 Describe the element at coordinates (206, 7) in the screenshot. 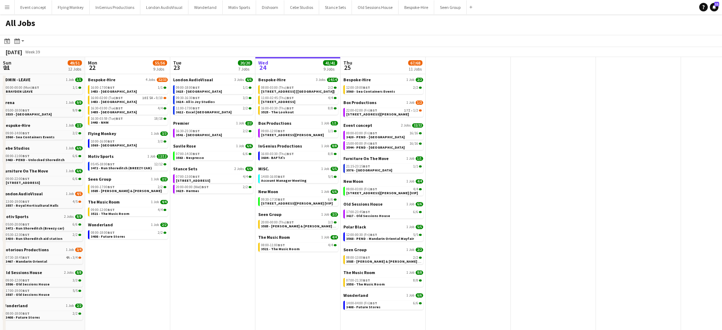

I see `button: Wonderland` at that location.